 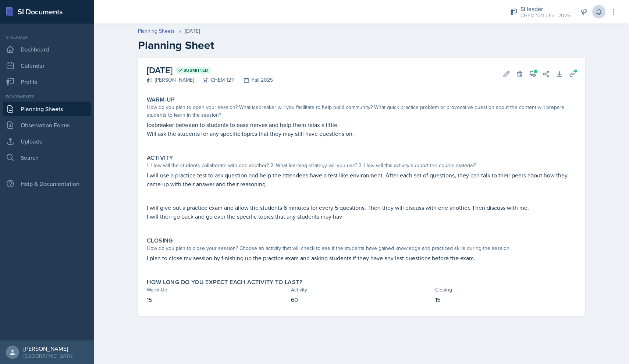 I want to click on div: How do you plan to open your session? What icebreaker will you facilitate to help build community..., so click(x=362, y=111).